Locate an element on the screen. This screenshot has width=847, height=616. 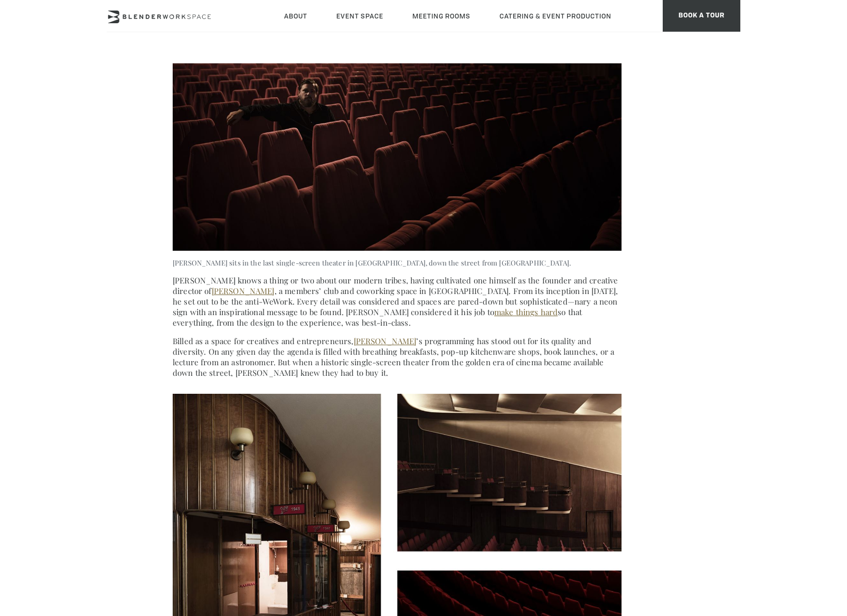
p: Billed as a space for creatives and entrepreneurs, ’s programming has stood out for its quality a... is located at coordinates (397, 357).